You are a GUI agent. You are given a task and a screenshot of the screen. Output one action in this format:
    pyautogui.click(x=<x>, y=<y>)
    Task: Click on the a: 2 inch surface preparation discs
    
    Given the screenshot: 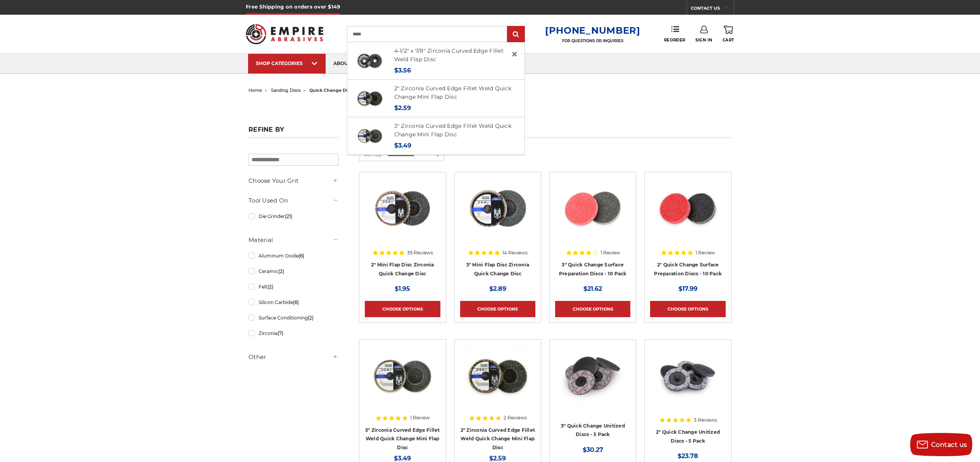 What is the action you would take?
    pyautogui.click(x=687, y=215)
    